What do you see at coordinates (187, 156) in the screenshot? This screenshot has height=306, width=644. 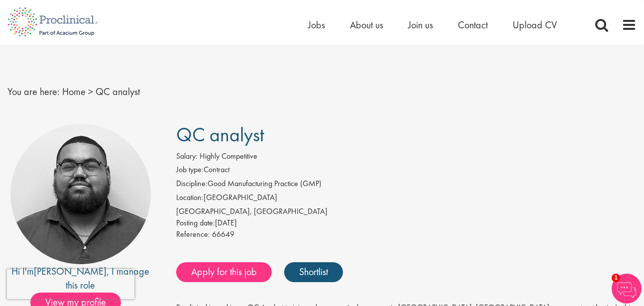 I see `label: Salary:` at bounding box center [187, 156].